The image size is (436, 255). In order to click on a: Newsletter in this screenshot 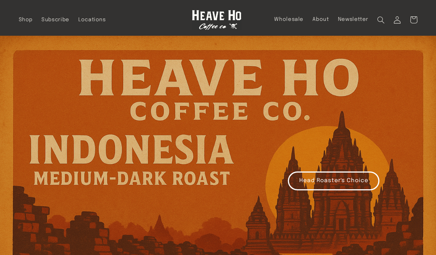, I will do `click(353, 19)`.